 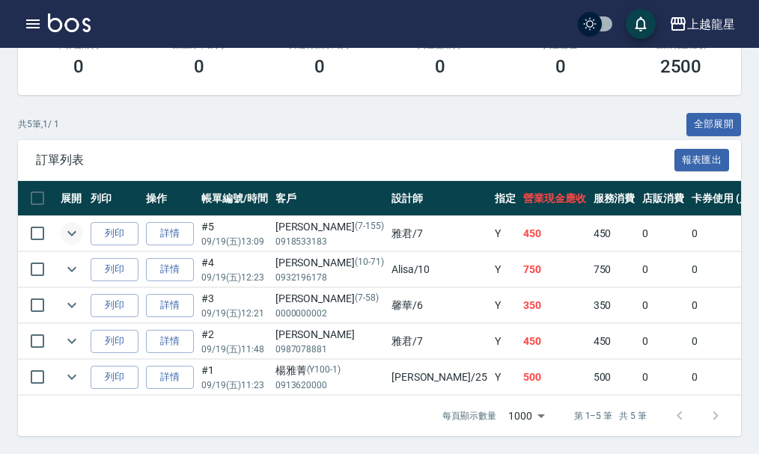 I want to click on a: 報表匯出, so click(x=702, y=159).